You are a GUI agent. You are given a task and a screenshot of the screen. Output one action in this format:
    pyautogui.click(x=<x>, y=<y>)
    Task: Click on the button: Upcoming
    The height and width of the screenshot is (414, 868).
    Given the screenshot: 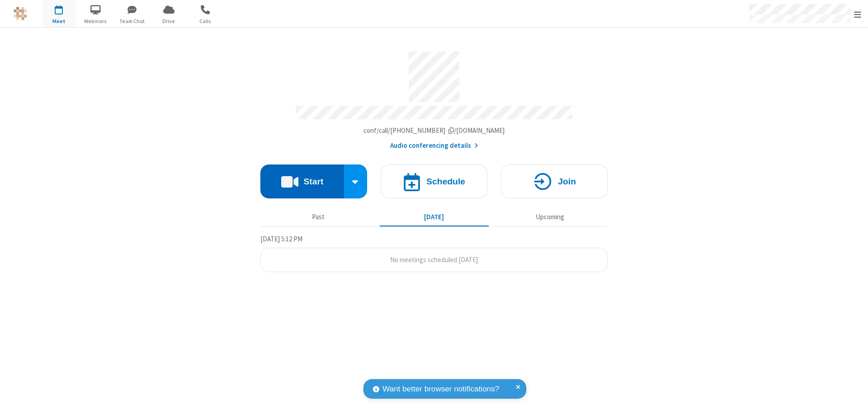 What is the action you would take?
    pyautogui.click(x=549, y=217)
    